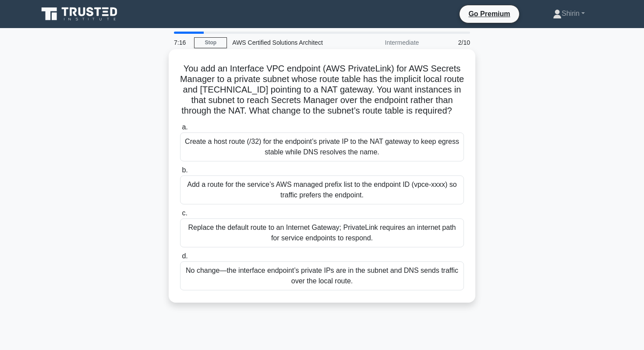 The image size is (644, 350). Describe the element at coordinates (568, 14) in the screenshot. I see `a: Shirin` at that location.